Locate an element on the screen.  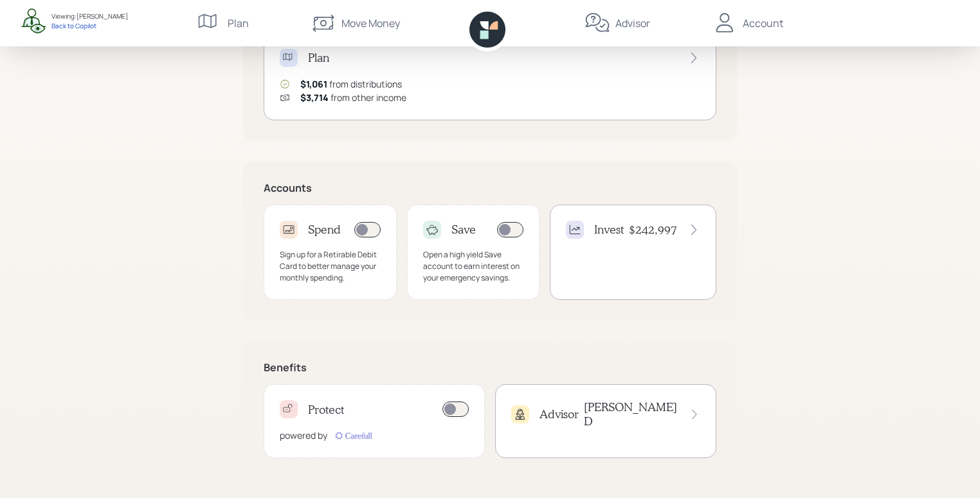
div: Advisor is located at coordinates (633, 23).